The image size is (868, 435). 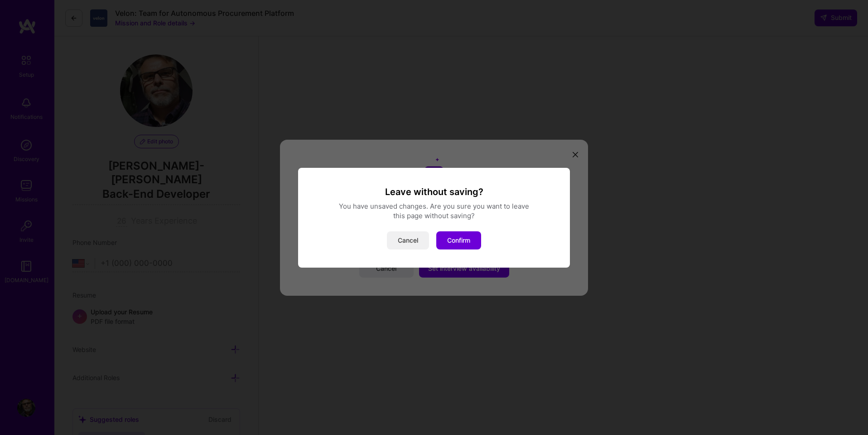 I want to click on div: this page without saving?, so click(x=434, y=216).